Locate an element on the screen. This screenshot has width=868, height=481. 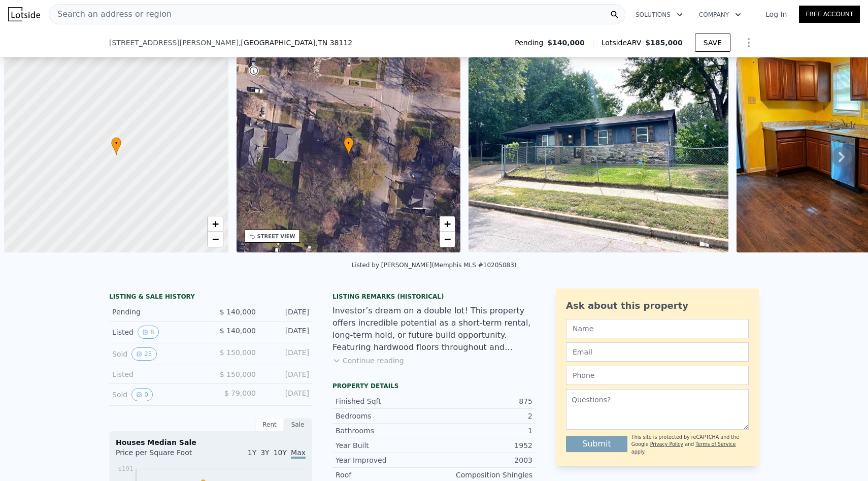
div: Composition Shingles is located at coordinates (484, 475).